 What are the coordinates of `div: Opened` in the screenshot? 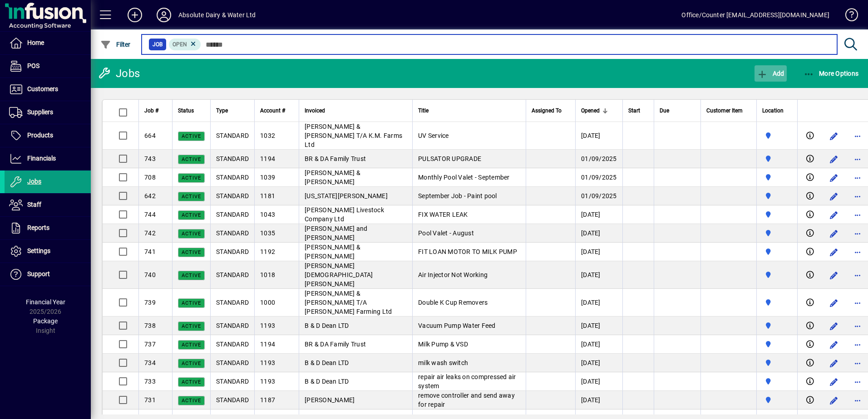 It's located at (599, 110).